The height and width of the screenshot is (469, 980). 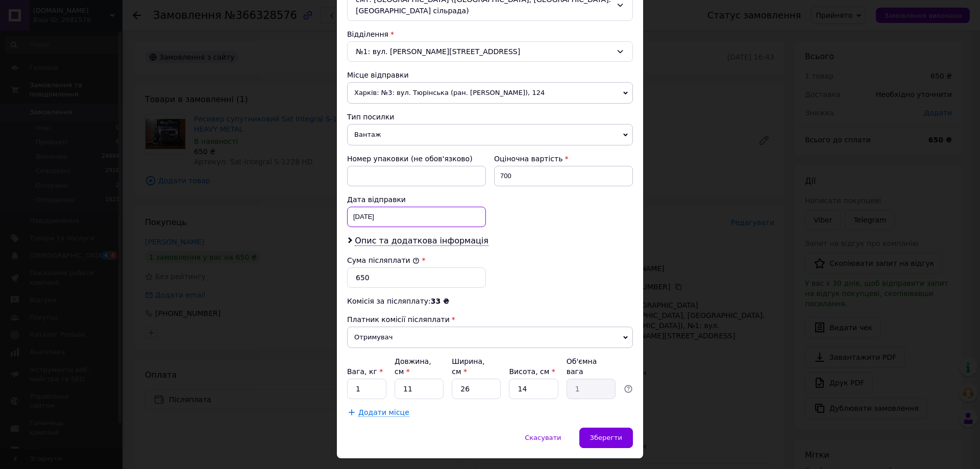 What do you see at coordinates (490, 135) in the screenshot?
I see `span: Вантаж` at bounding box center [490, 135].